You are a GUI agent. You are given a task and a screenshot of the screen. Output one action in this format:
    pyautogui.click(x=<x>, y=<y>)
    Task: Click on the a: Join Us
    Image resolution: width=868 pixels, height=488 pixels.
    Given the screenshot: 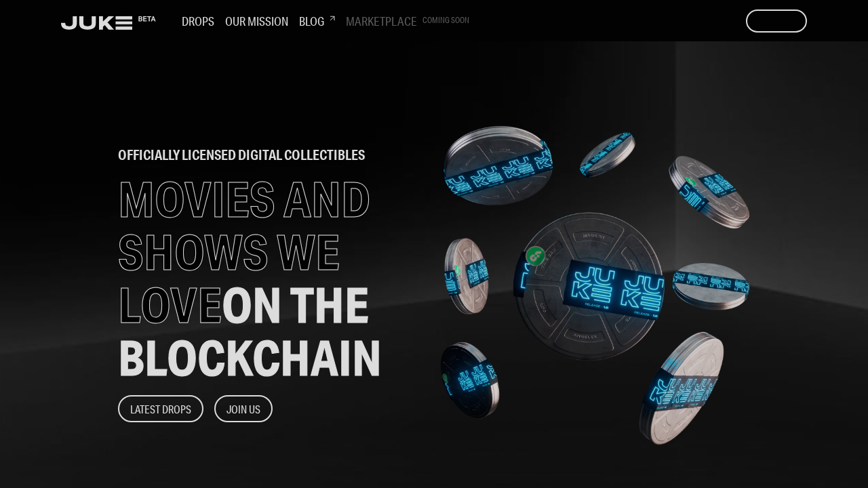 What is the action you would take?
    pyautogui.click(x=244, y=409)
    